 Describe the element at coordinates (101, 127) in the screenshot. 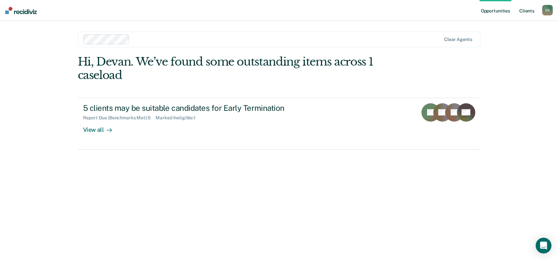

I see `div: View all` at that location.